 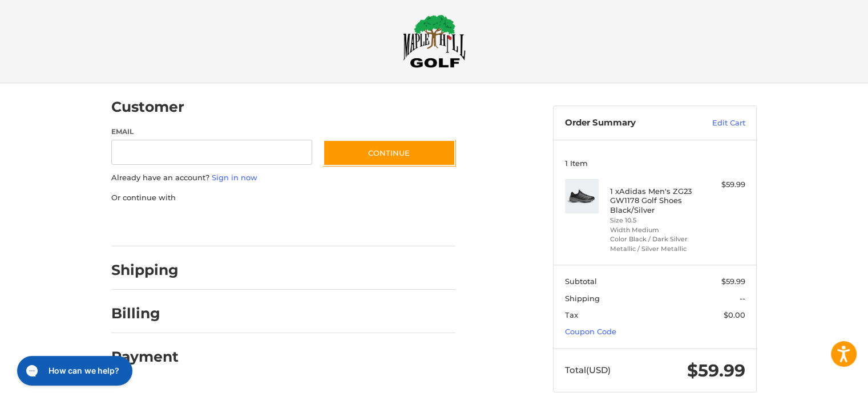 What do you see at coordinates (590, 331) in the screenshot?
I see `a: Coupon Code` at bounding box center [590, 331].